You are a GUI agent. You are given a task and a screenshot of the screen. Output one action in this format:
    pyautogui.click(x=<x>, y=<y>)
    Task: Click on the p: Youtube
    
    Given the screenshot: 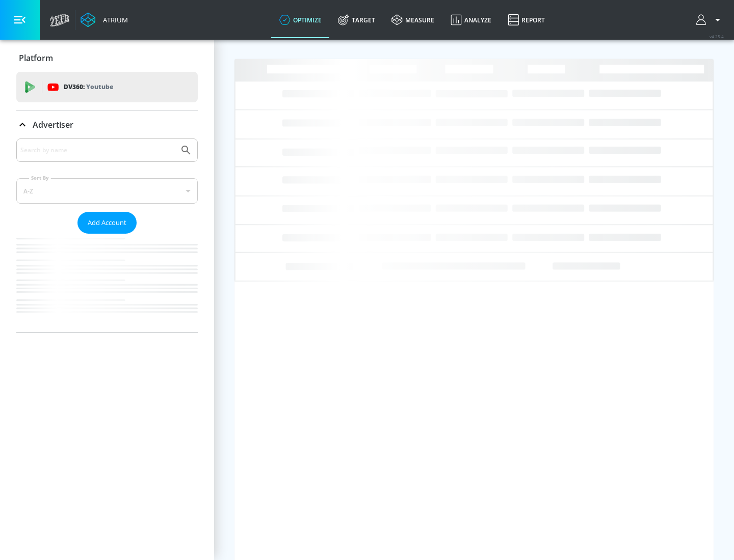 What is the action you would take?
    pyautogui.click(x=100, y=87)
    